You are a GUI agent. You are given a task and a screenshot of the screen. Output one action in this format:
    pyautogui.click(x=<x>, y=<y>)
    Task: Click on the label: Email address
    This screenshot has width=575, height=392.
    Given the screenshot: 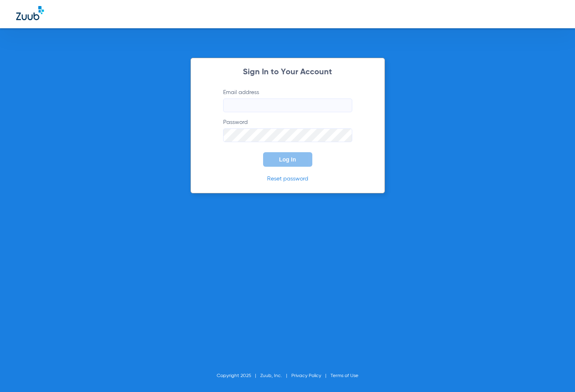 What is the action you would take?
    pyautogui.click(x=288, y=100)
    